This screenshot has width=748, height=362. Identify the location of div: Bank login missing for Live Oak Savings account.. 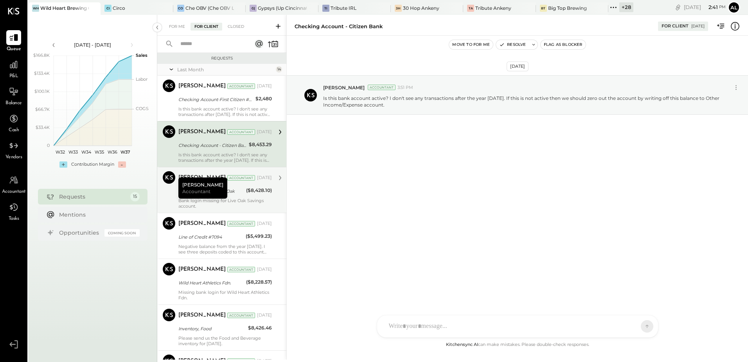
(225, 203).